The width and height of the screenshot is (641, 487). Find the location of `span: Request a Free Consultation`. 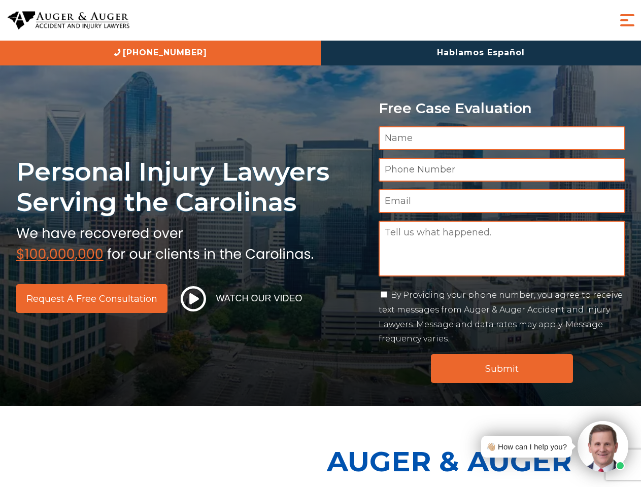

span: Request a Free Consultation is located at coordinates (92, 299).